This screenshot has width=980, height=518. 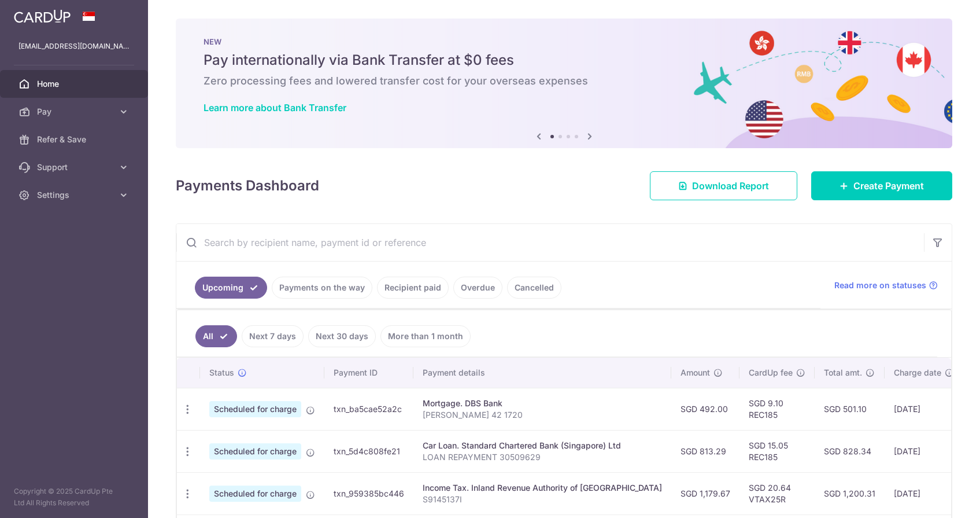 What do you see at coordinates (478, 287) in the screenshot?
I see `a: Overdue` at bounding box center [478, 287].